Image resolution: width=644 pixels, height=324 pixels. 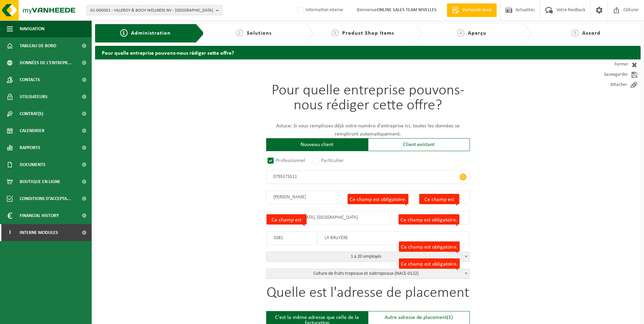 What do you see at coordinates (329, 161) in the screenshot?
I see `label: Particulier` at bounding box center [329, 161].